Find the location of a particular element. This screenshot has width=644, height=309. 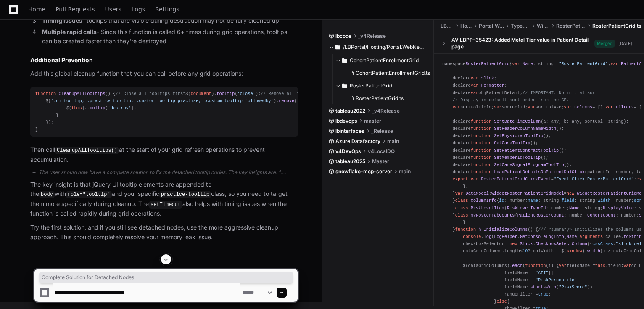

span: cssClass is located at coordinates (602, 244).